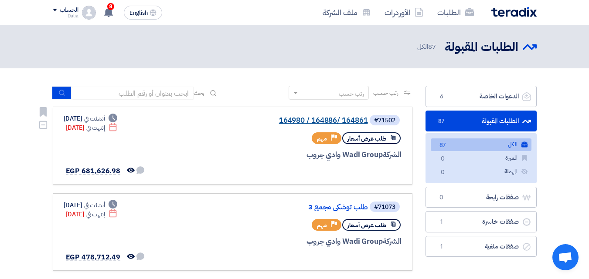 This screenshot has height=279, width=589. What do you see at coordinates (565, 257) in the screenshot?
I see `div: Open chat` at bounding box center [565, 257].